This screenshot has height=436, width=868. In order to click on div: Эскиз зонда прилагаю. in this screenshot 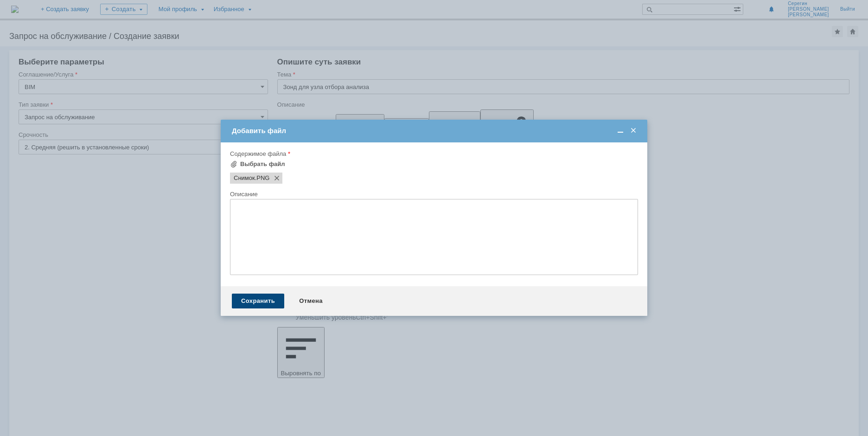, I will do `click(70, 52)`.